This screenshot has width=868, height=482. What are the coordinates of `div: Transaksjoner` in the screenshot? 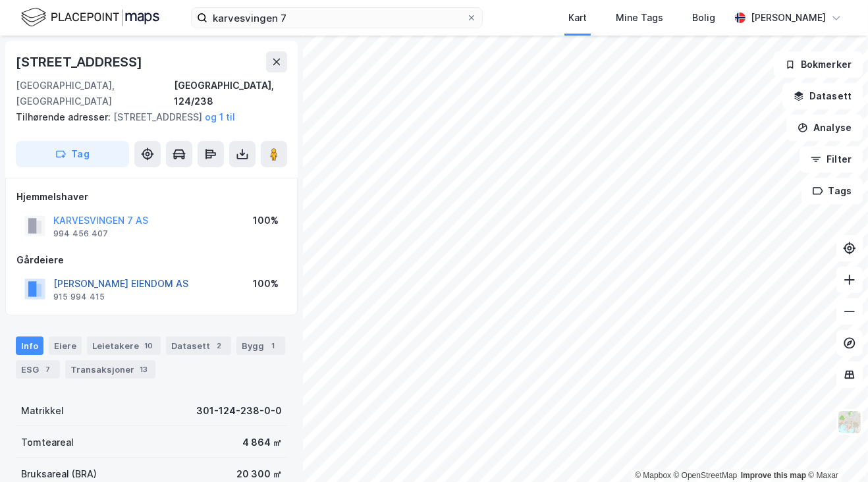 It's located at (110, 369).